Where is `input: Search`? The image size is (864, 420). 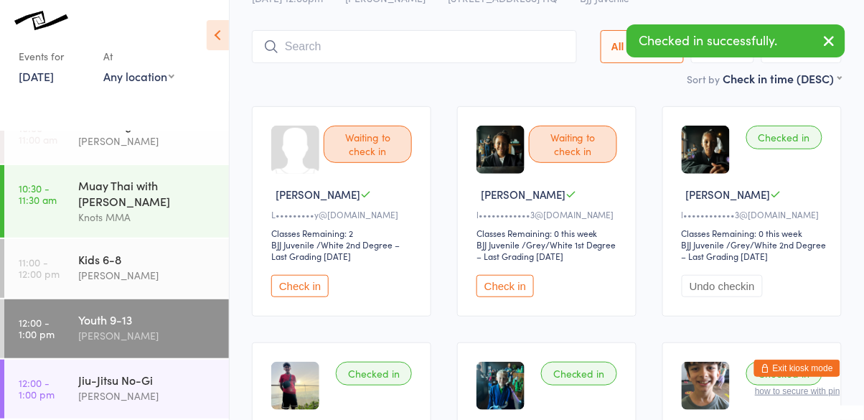
input: Search is located at coordinates (414, 47).